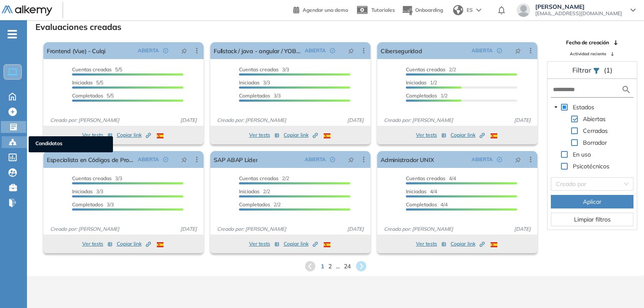 The height and width of the screenshot is (308, 644). I want to click on span: Limpiar filtros, so click(591, 219).